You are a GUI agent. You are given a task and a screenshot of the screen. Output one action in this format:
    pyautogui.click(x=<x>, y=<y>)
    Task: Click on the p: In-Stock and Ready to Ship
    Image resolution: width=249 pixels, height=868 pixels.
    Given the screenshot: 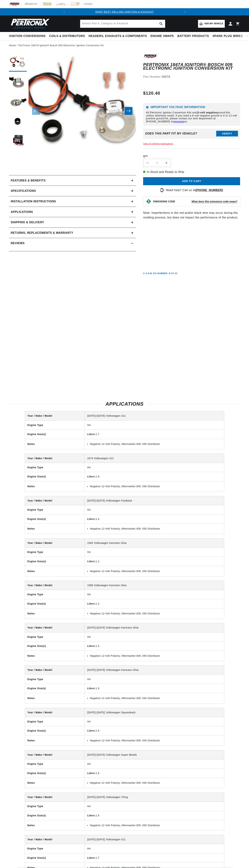 What is the action you would take?
    pyautogui.click(x=192, y=172)
    